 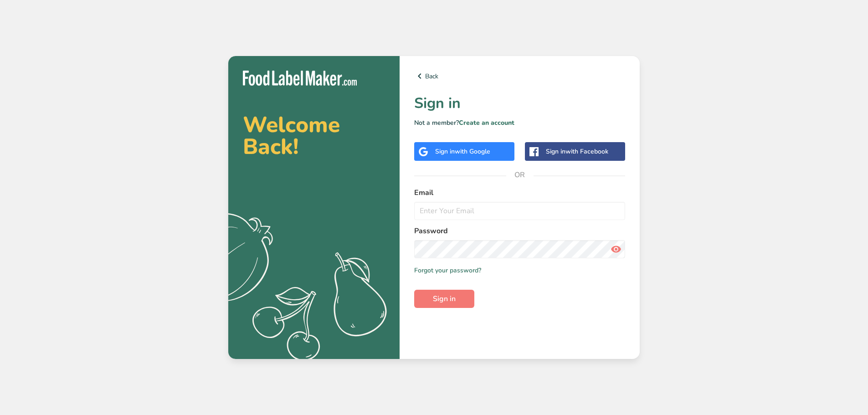 I want to click on img: Food Label Maker, so click(x=300, y=78).